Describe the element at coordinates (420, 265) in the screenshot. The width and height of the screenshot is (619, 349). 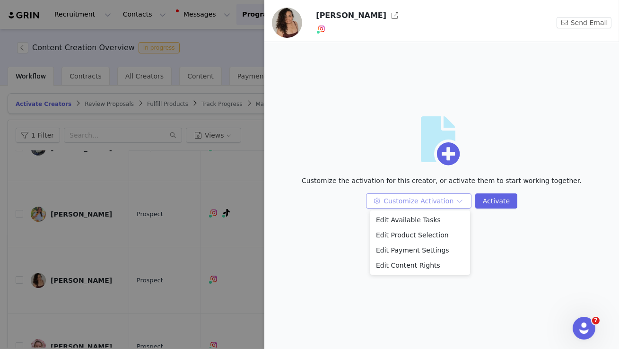
I see `li: Edit Content Rights` at that location.